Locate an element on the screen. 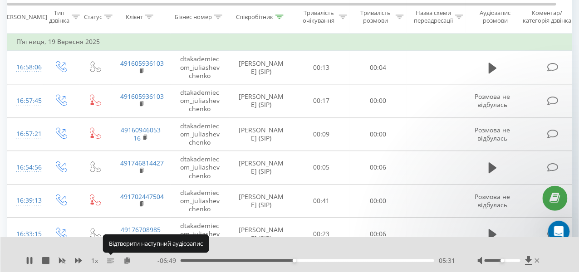 Image resolution: width=579 pixels, height=272 pixels. span: 05:31 is located at coordinates (447, 261).